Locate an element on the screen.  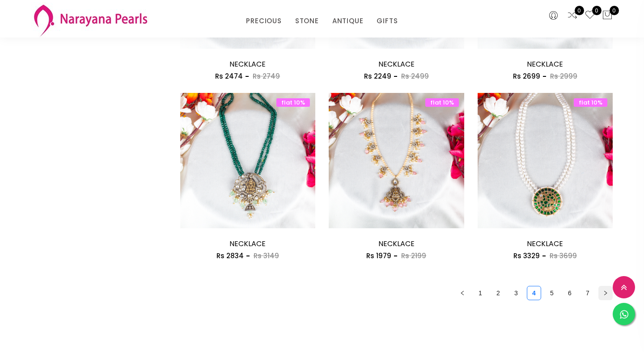
a: STONE is located at coordinates (307, 21).